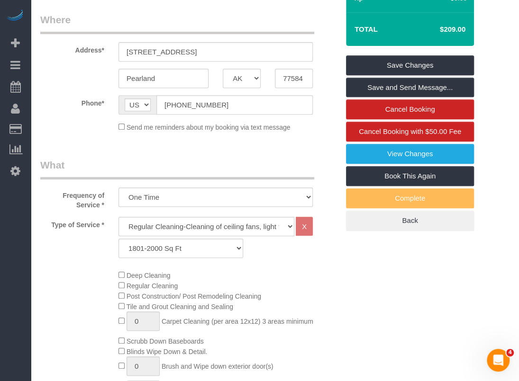 The height and width of the screenshot is (381, 519). I want to click on img: Automaid Logo, so click(15, 16).